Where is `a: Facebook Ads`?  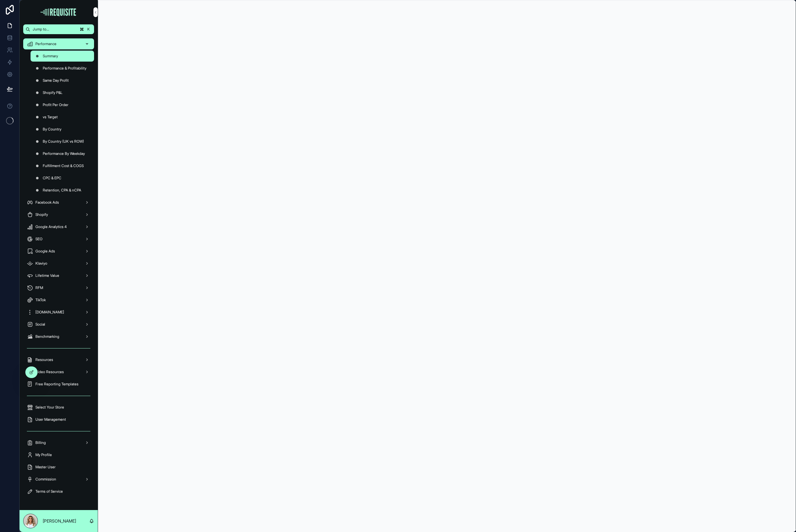 a: Facebook Ads is located at coordinates (59, 203).